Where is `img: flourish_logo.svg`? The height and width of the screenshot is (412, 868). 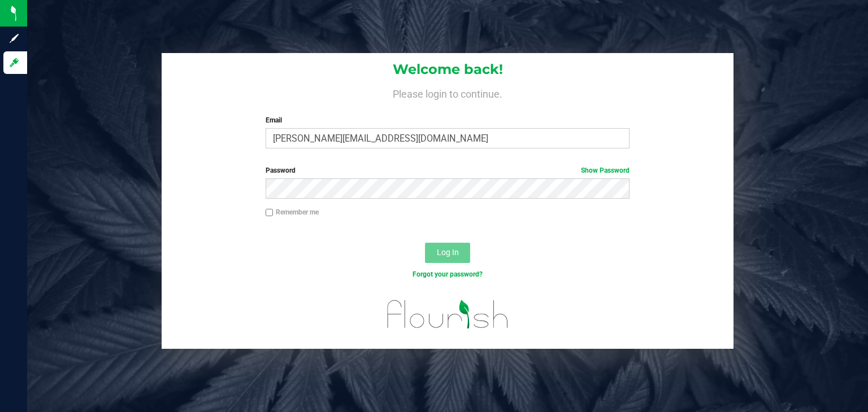 img: flourish_logo.svg is located at coordinates (448, 314).